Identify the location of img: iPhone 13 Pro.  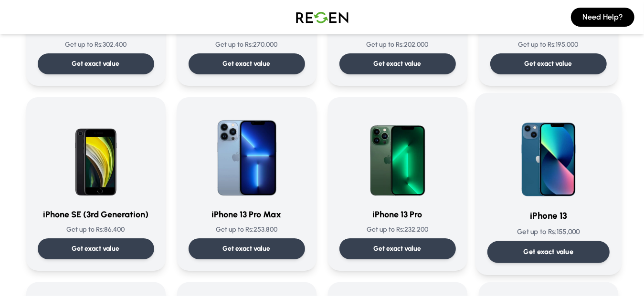
(398, 155).